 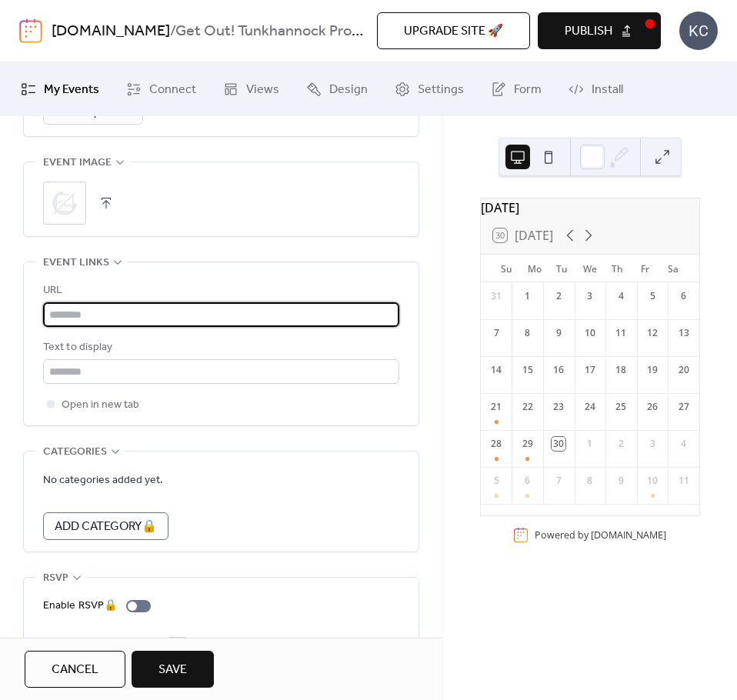 I want to click on span: Design, so click(x=348, y=90).